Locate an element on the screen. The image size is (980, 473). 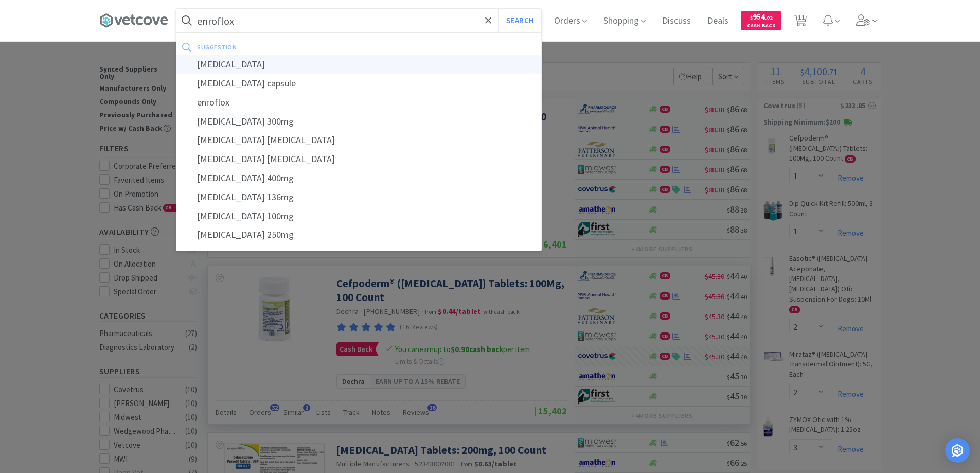
span: . 02 is located at coordinates (769, 18).